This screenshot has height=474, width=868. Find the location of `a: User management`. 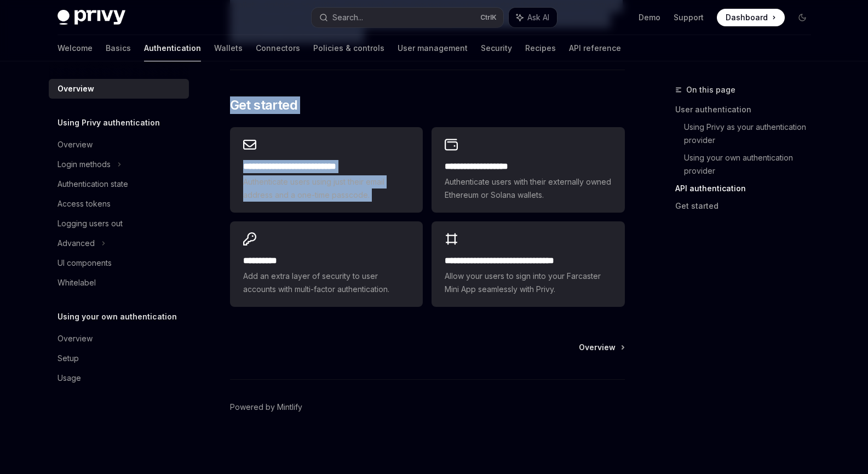

a: User management is located at coordinates (433, 48).